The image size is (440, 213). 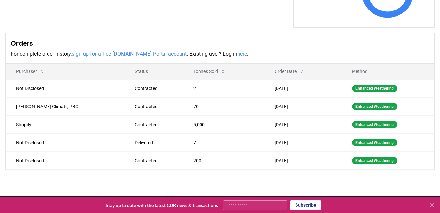 I want to click on button: Tonnes Sold, so click(x=209, y=71).